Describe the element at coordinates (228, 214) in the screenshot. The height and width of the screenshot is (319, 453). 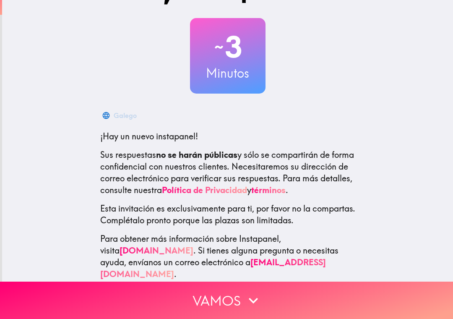
I see `p: Esta invitación es exclusivamente para ti, por favor no la compartas. Complétalo pronto porque la...` at that location.